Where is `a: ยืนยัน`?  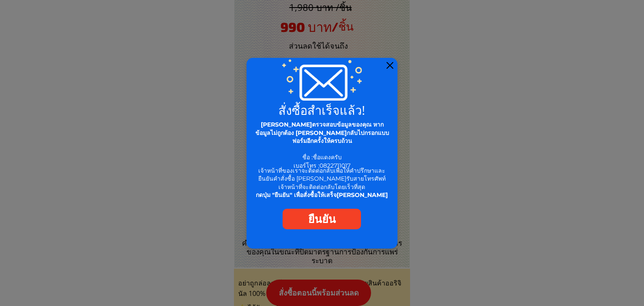 a: ยืนยัน is located at coordinates (321, 219).